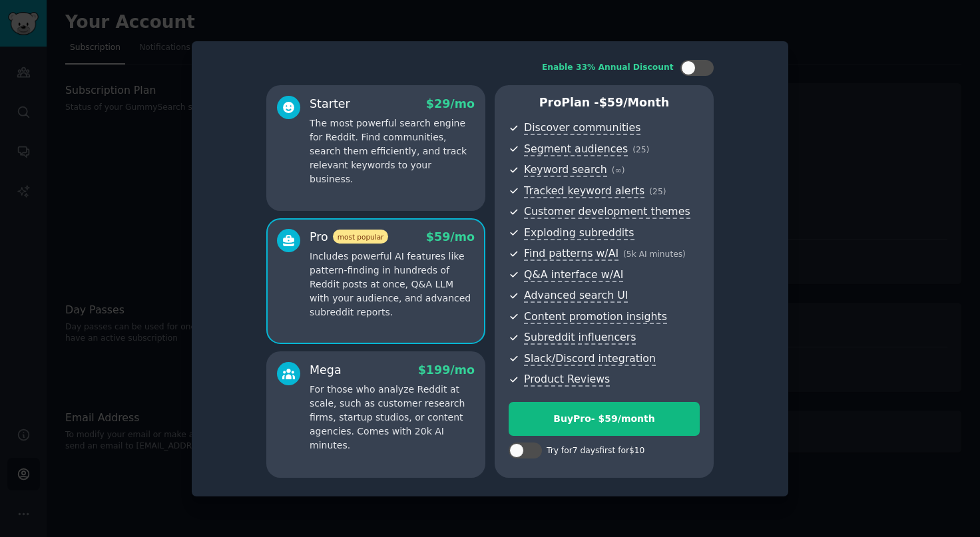  What do you see at coordinates (361, 237) in the screenshot?
I see `span: most popular` at bounding box center [361, 237].